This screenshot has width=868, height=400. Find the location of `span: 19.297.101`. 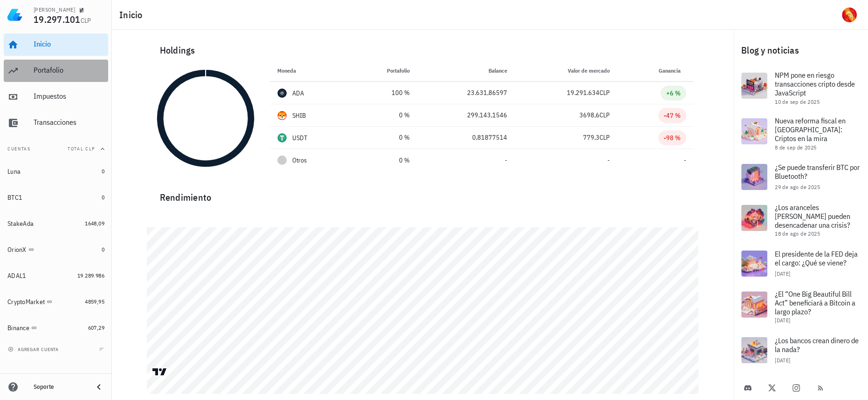

span: 19.297.101 is located at coordinates (57, 19).